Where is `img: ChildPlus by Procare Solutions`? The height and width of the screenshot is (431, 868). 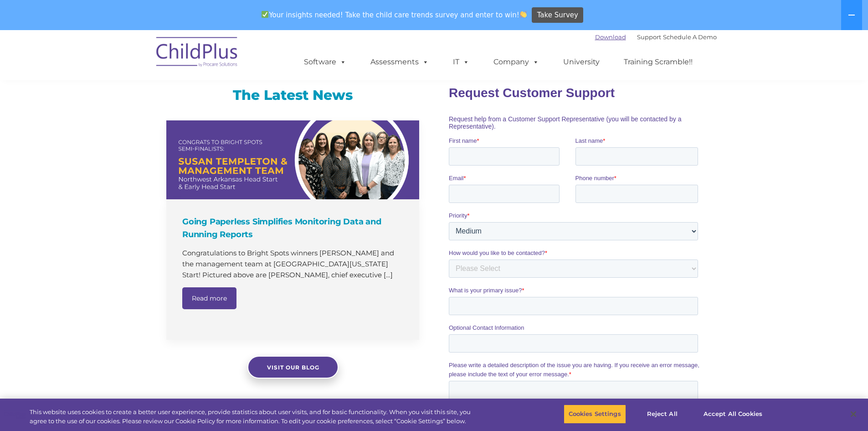
img: ChildPlus by Procare Solutions is located at coordinates (197, 53).